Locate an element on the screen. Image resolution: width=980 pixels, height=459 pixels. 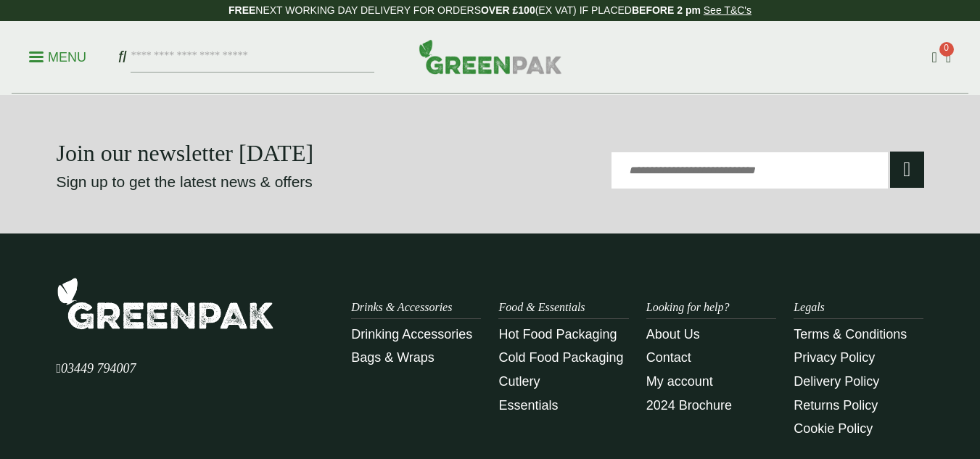
a: My account is located at coordinates (680, 382).